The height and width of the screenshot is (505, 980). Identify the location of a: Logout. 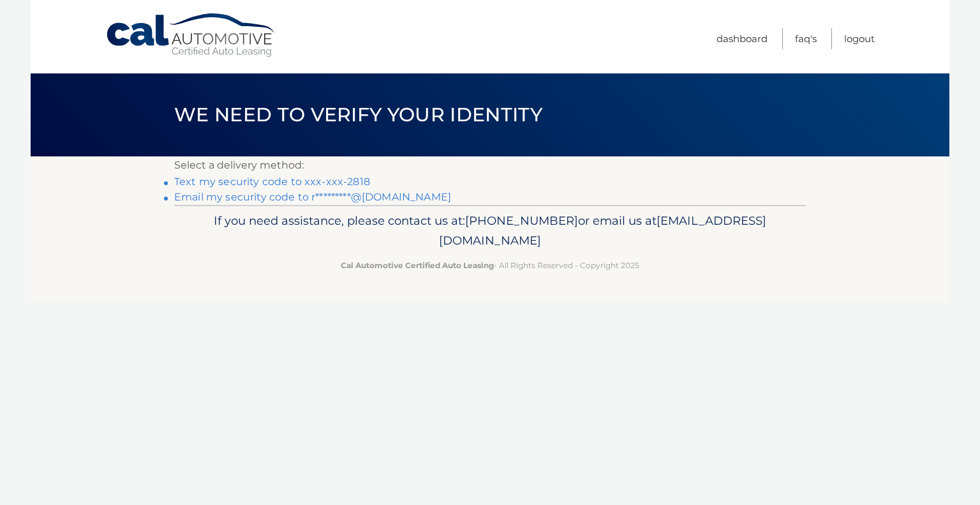
(859, 38).